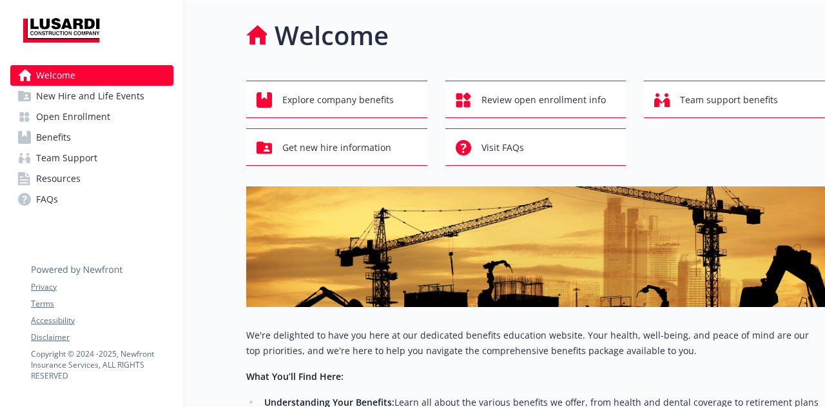  Describe the element at coordinates (543, 100) in the screenshot. I see `span: Review open enrollment info` at that location.